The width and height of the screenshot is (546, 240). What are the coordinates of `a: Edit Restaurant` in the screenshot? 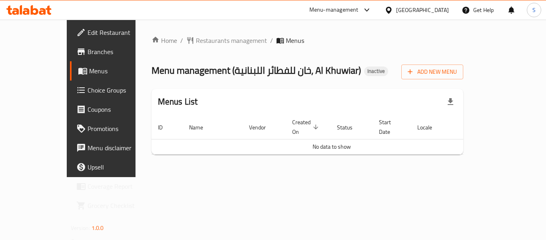 It's located at (114, 32).